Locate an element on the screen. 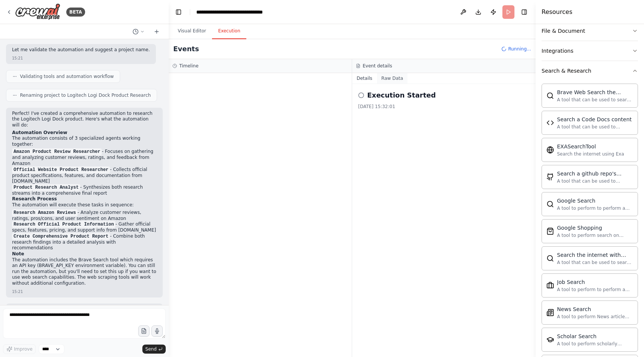  div: Google Search is located at coordinates (595, 201).